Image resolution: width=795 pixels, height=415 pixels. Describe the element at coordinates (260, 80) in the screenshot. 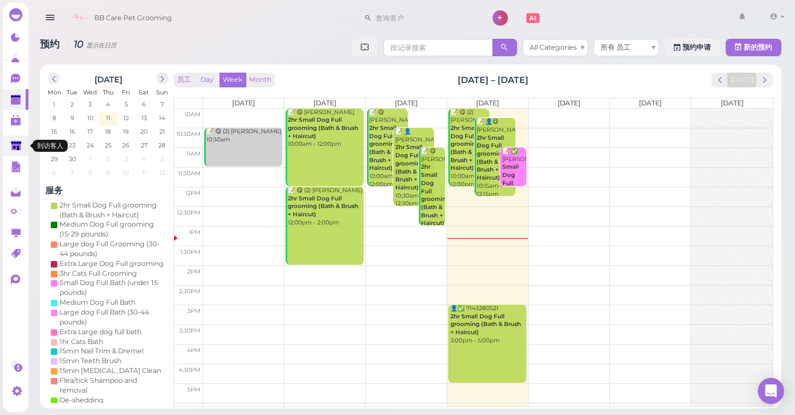

I see `button: Month` at that location.